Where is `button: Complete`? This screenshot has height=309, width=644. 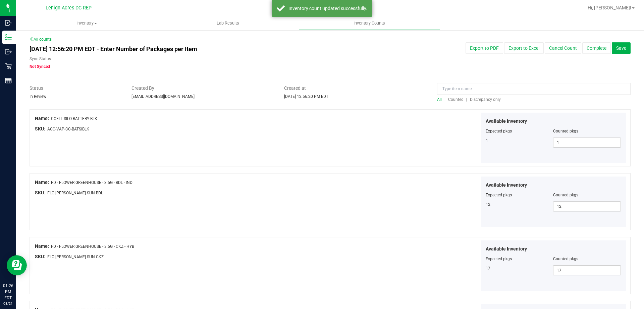 button: Complete is located at coordinates (597, 48).